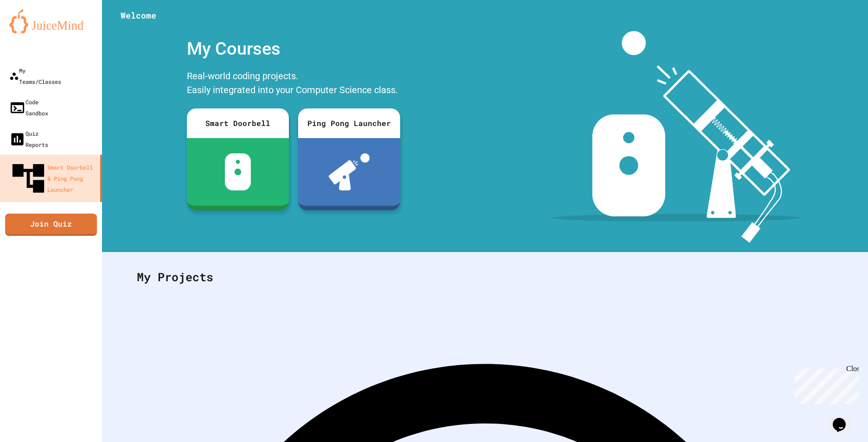 The image size is (868, 442). What do you see at coordinates (34, 31) in the screenshot?
I see `div: Chat with us now!Close` at bounding box center [34, 31].